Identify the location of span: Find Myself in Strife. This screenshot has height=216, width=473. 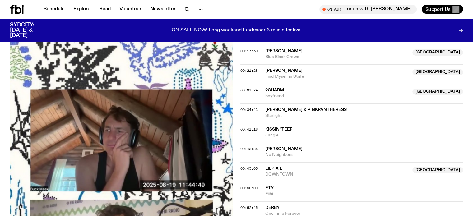
(337, 76).